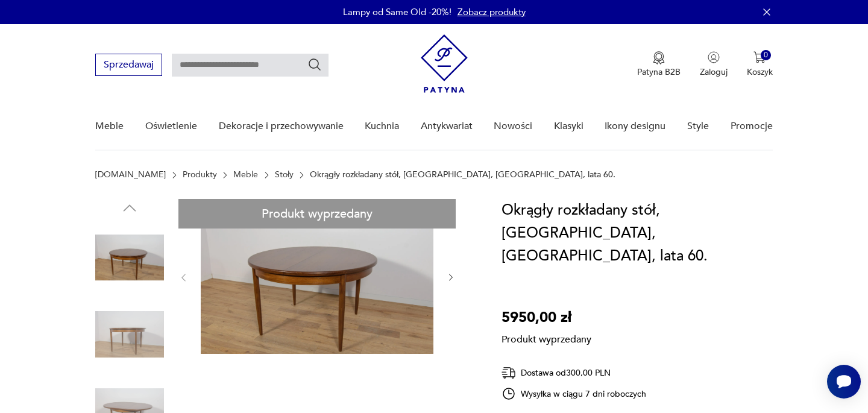 The width and height of the screenshot is (868, 413). Describe the element at coordinates (492, 12) in the screenshot. I see `a: Zobacz produkty` at that location.